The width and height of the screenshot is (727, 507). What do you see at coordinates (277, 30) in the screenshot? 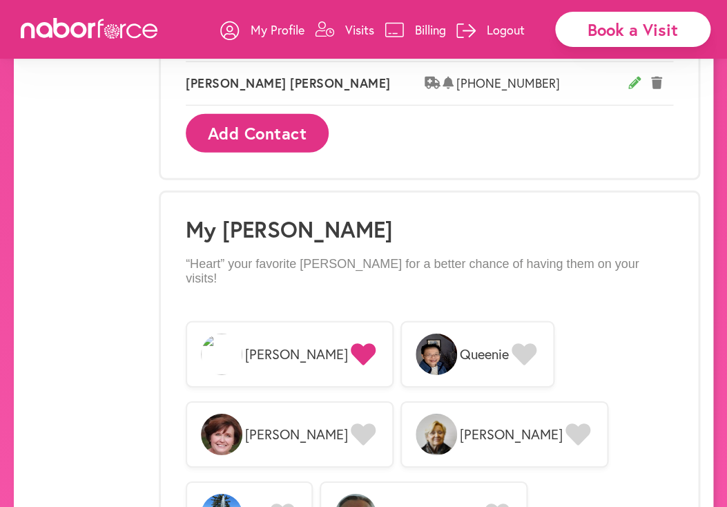
I see `p: My Profile` at bounding box center [277, 30].